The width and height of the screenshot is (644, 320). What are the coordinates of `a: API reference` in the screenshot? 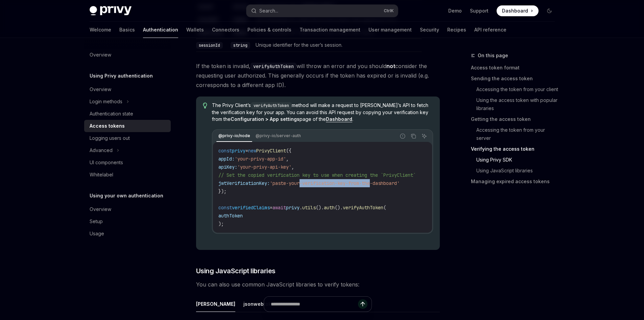 It's located at (490, 30).